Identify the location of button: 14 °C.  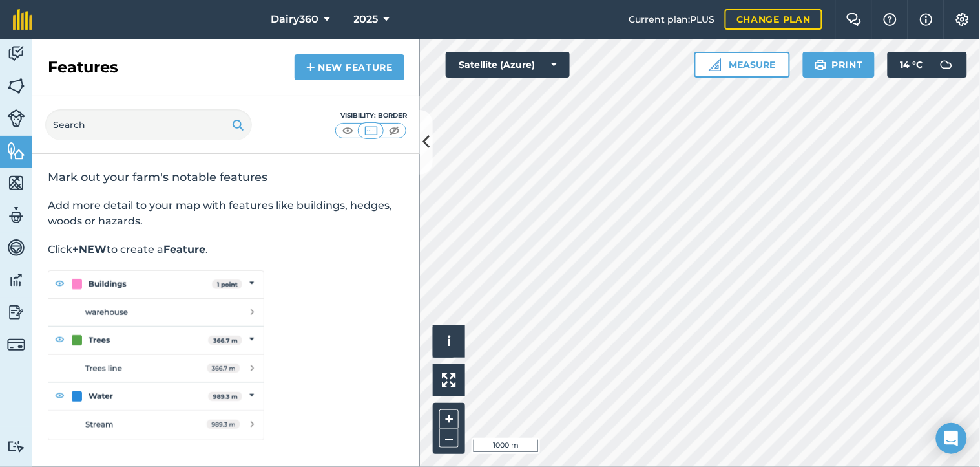
(927, 65).